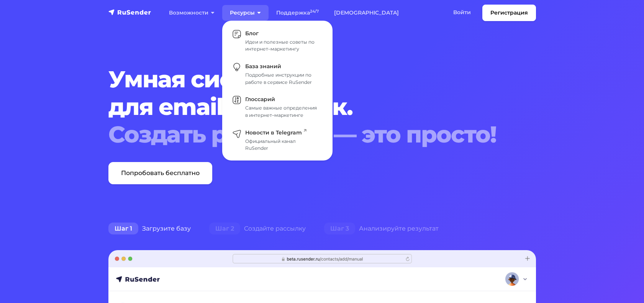  Describe the element at coordinates (315, 11) in the screenshot. I see `sup: 24/7` at that location.